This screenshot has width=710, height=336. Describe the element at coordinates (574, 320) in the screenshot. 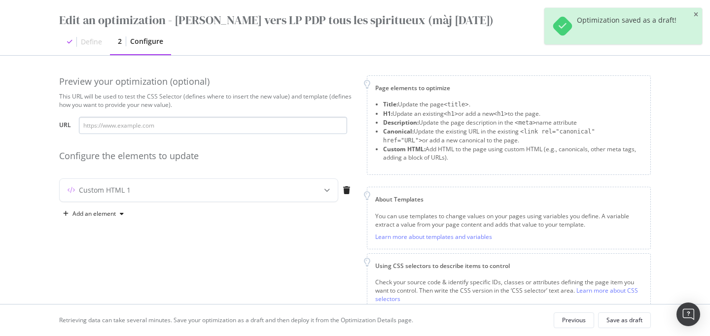

I see `div: Previous` at that location.